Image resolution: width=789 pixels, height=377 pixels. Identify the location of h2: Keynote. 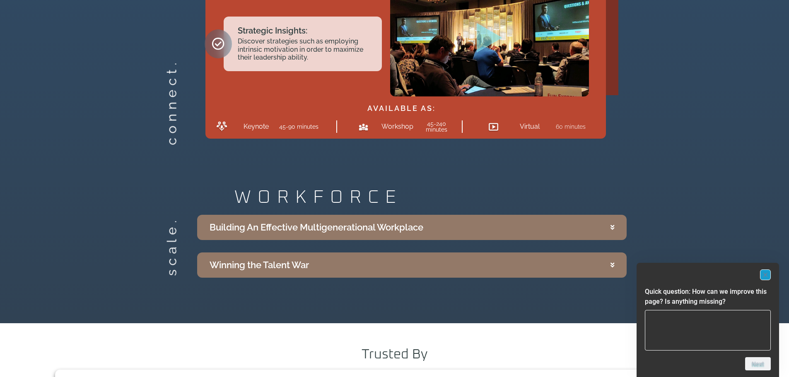
(256, 127).